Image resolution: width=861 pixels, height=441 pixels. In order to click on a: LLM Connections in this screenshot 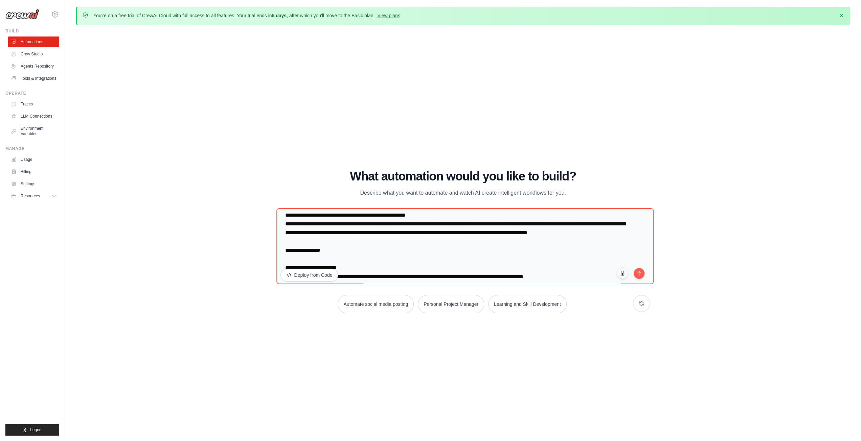, I will do `click(33, 116)`.